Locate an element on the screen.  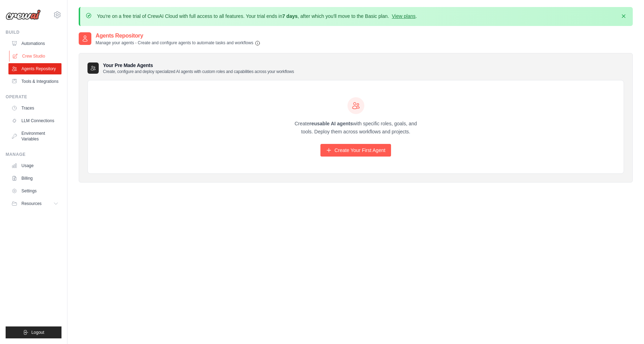
a: Settings is located at coordinates (35, 191).